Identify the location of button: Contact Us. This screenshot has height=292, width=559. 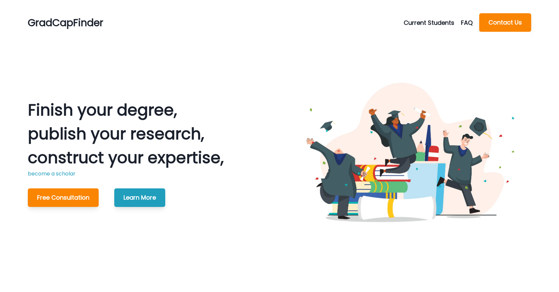
(505, 23).